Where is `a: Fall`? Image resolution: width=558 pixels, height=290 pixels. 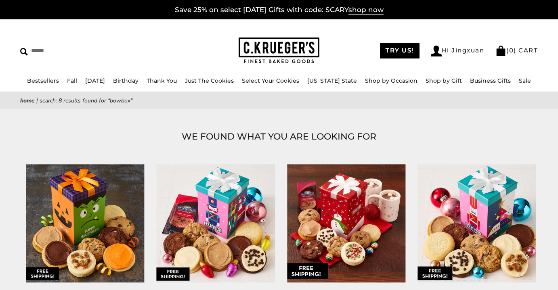 a: Fall is located at coordinates (72, 81).